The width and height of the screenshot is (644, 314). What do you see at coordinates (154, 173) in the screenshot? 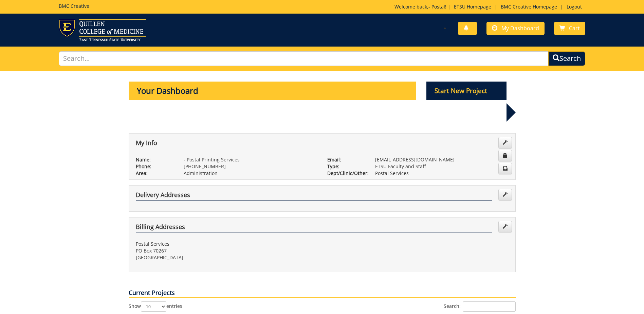
I see `p: Area:` at bounding box center [154, 173].